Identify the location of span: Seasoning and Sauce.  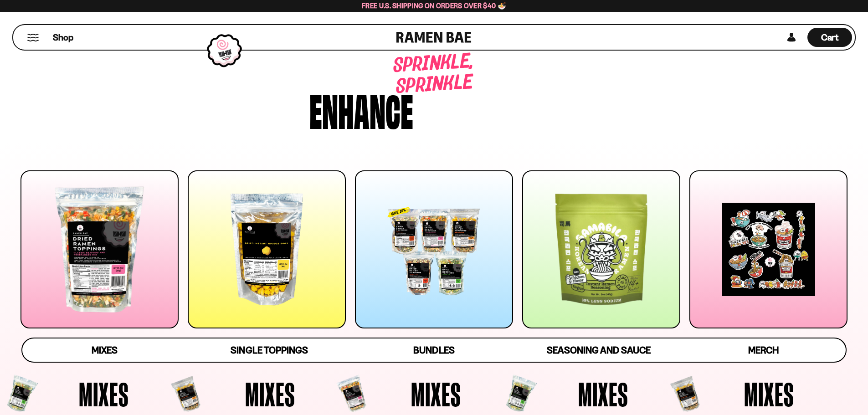
(598, 350).